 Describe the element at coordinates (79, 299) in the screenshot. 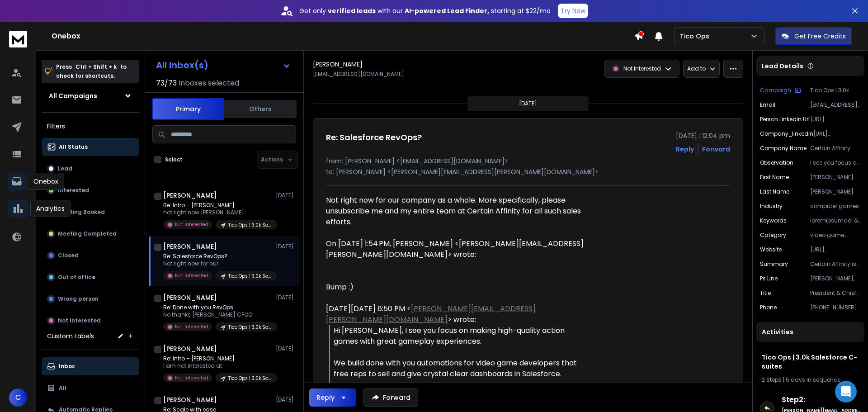

I see `p: Wrong person` at that location.